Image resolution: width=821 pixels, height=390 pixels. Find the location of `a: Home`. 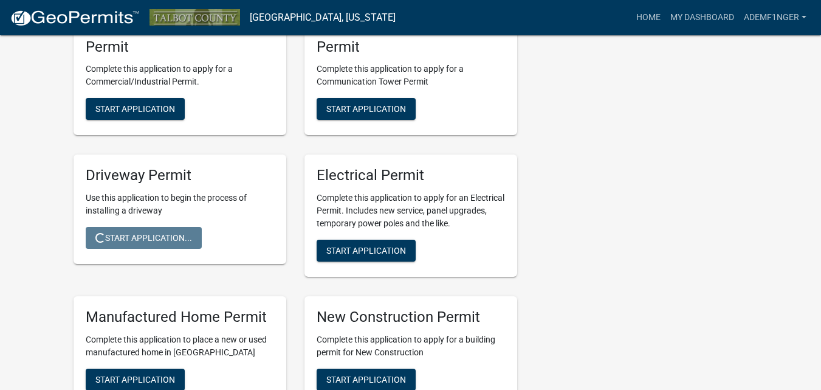

a: Home is located at coordinates (648, 18).